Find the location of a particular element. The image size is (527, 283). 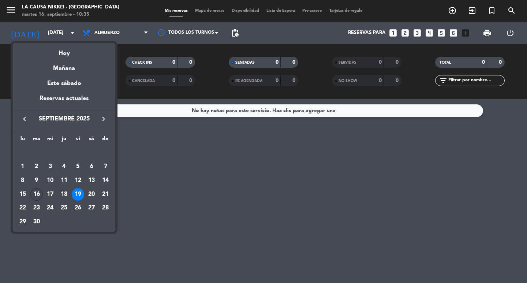

td: 12 de septiembre de 2025 is located at coordinates (78, 181).